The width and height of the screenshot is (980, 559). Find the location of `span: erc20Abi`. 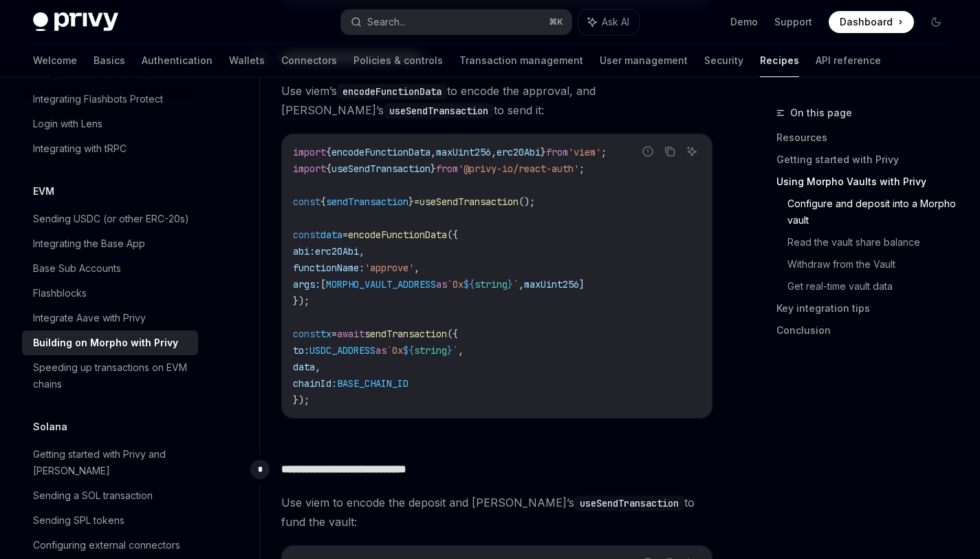

span: erc20Abi is located at coordinates (518, 152).